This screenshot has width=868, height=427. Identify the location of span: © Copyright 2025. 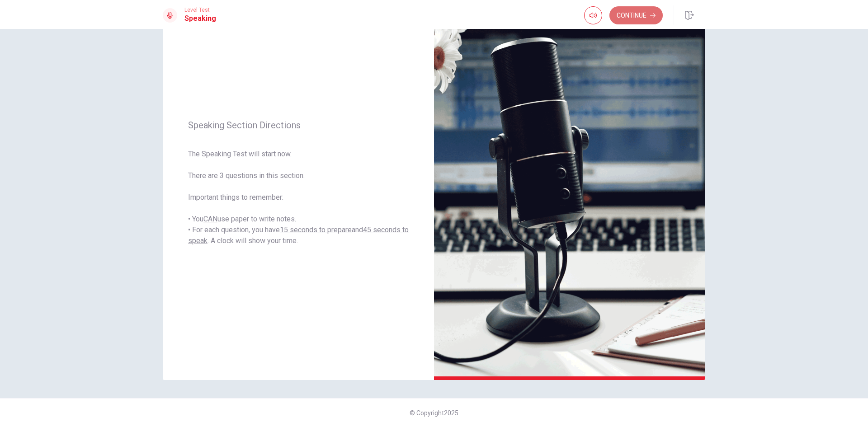
(434, 413).